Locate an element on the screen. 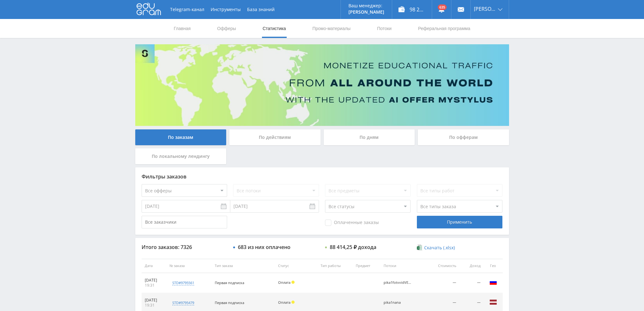 This screenshot has width=644, height=311. a: Потоки is located at coordinates (384, 29).